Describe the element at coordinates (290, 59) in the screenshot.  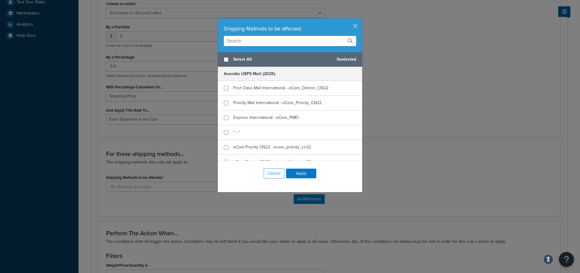
I see `div: 0 selected` at that location.